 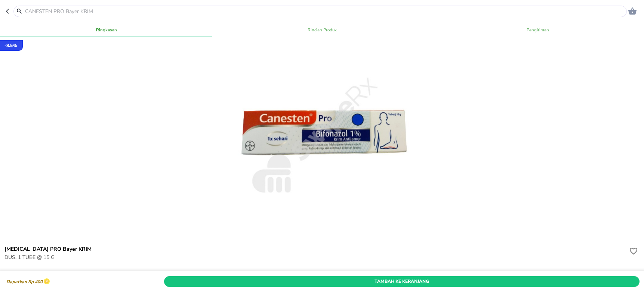 I want to click on span: Rincian Produk, so click(x=322, y=30).